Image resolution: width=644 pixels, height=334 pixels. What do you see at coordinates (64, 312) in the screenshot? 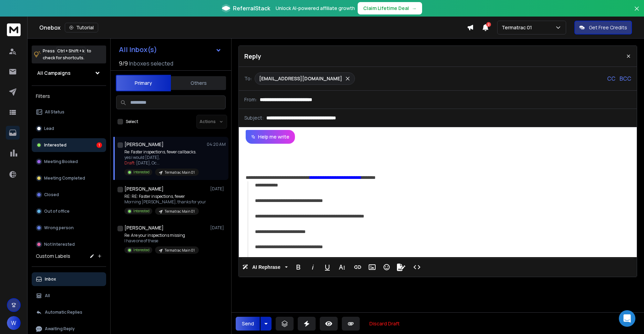
I see `p: Automatic Replies` at bounding box center [64, 312].